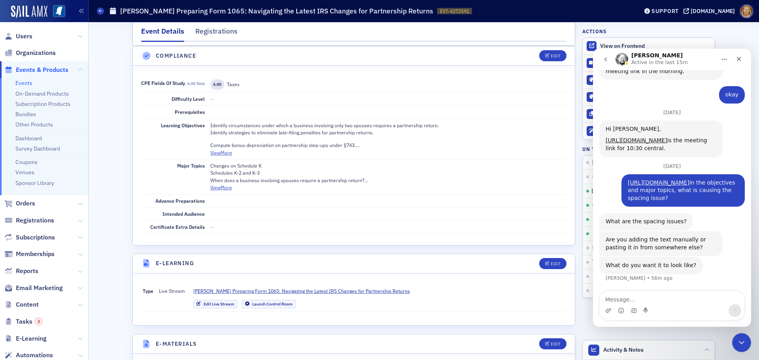 The image size is (759, 360). What do you see at coordinates (42, 94) in the screenshot?
I see `a: On-Demand Products` at bounding box center [42, 94].